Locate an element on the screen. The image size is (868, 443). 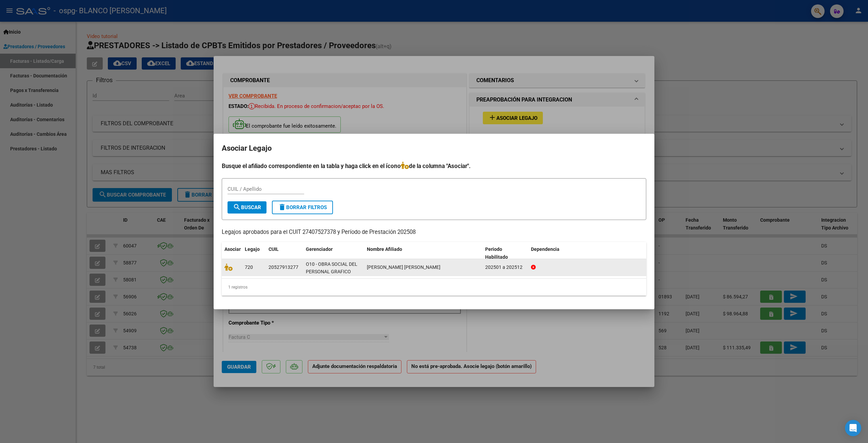
button: Buscar is located at coordinates (247, 208).